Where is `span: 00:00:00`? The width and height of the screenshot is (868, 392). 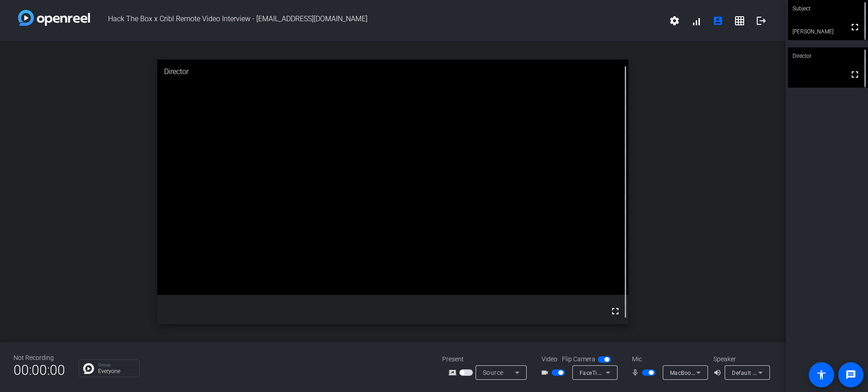
span: 00:00:00 is located at coordinates (40, 370).